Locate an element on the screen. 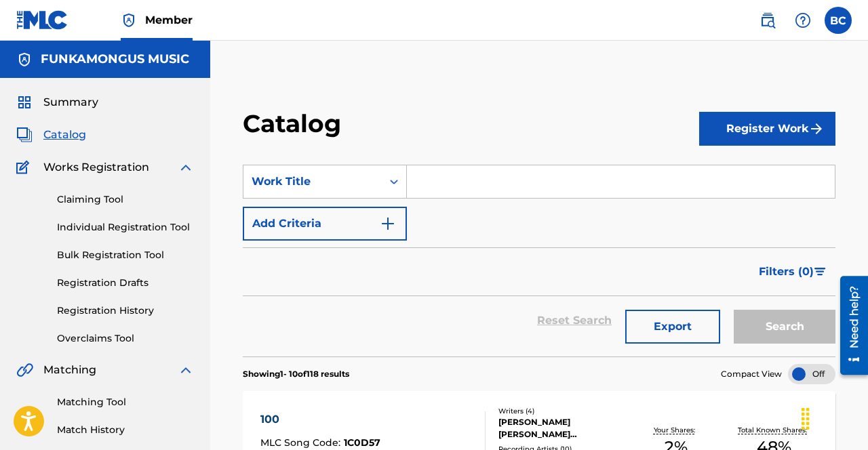 The height and width of the screenshot is (450, 868). a: CatalogCatalog is located at coordinates (51, 134).